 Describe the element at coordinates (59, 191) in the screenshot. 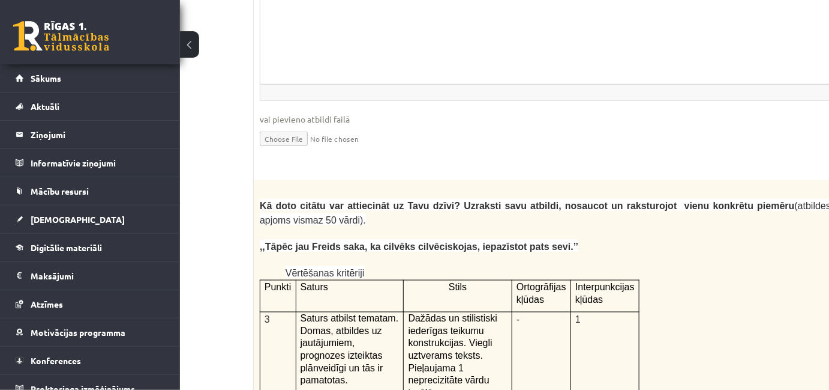

I see `span: Mācību resursi` at that location.